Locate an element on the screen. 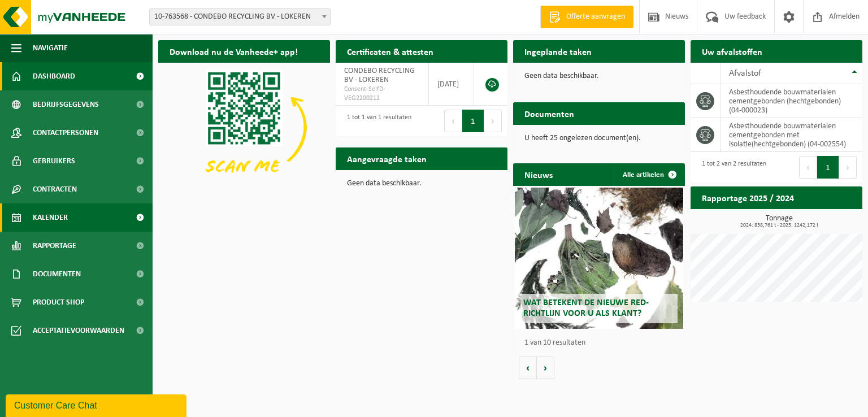  span: Bedrijfsgegevens is located at coordinates (66, 104).